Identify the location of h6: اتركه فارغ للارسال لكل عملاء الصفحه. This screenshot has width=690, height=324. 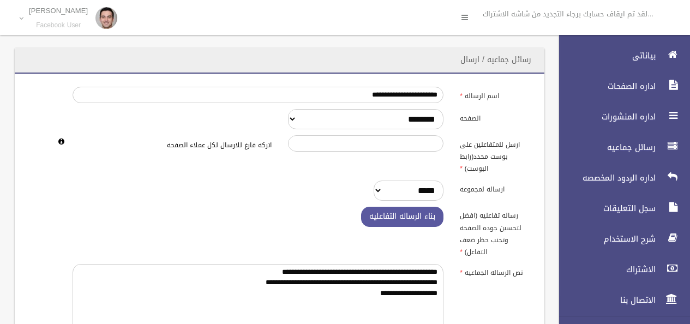
(172, 145).